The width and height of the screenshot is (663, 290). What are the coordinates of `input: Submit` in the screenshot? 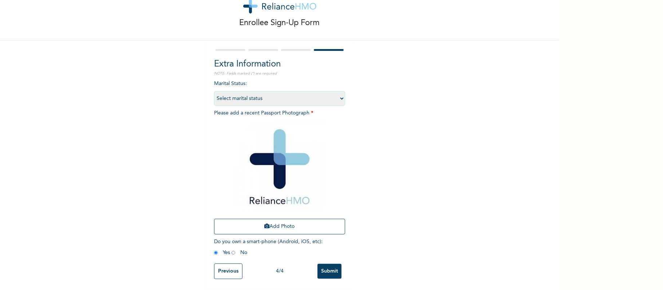 It's located at (329, 271).